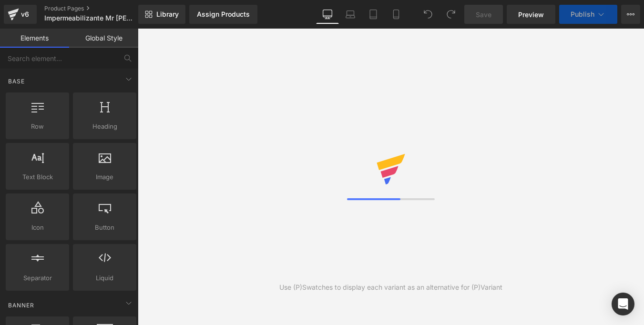 The height and width of the screenshot is (325, 644). What do you see at coordinates (25, 15) in the screenshot?
I see `div: v6` at bounding box center [25, 15].